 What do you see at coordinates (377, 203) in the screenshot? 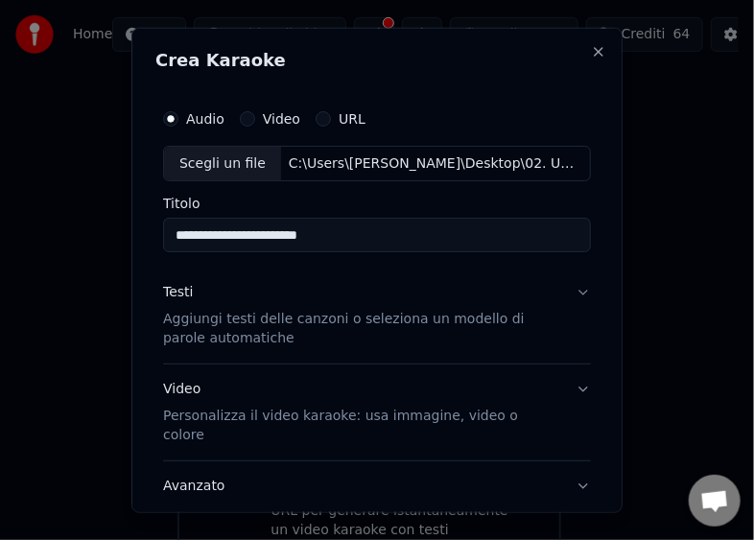
I see `label: Titolo` at bounding box center [377, 203].